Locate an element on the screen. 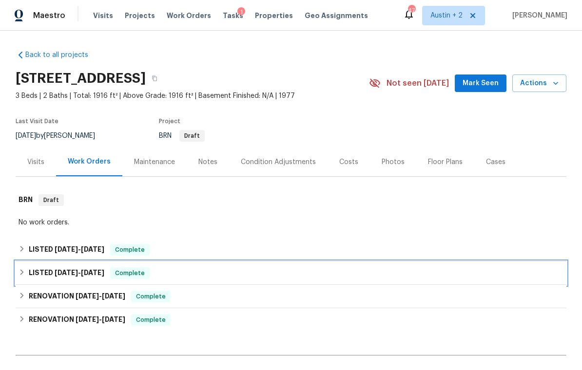 The height and width of the screenshot is (370, 582). div: 1 is located at coordinates (241, 12).